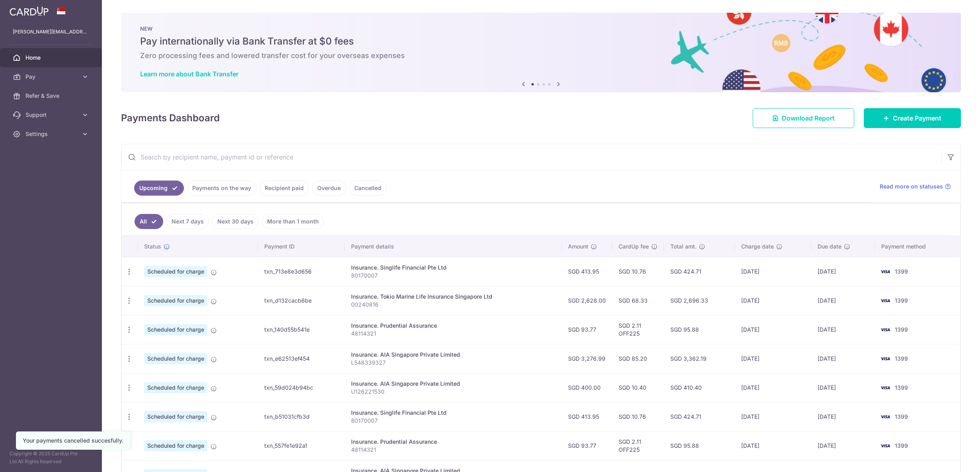 The width and height of the screenshot is (980, 472). What do you see at coordinates (453, 392) in the screenshot?
I see `p: U126221530` at bounding box center [453, 392].